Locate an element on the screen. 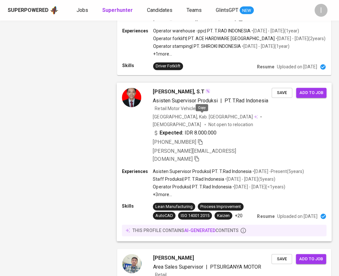 The width and height of the screenshot is (339, 276). div: Superpowered is located at coordinates (28, 10).